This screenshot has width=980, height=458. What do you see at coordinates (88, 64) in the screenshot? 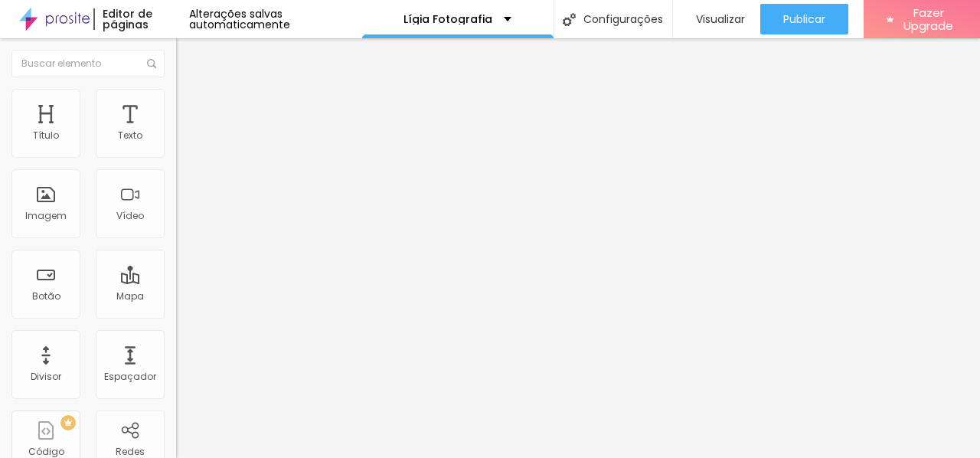
I see `input: Buscar elemento` at bounding box center [88, 64].